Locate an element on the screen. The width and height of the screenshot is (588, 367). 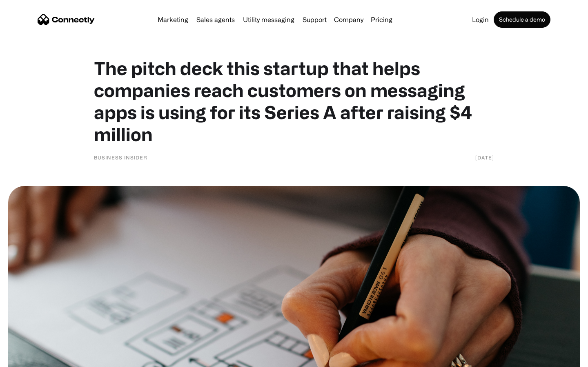
aside: Language selected: English is located at coordinates (28, 359).